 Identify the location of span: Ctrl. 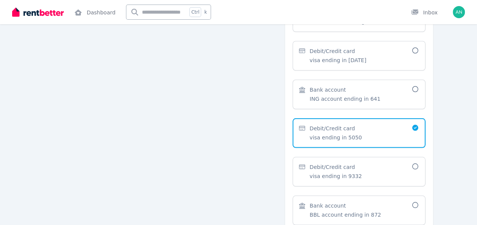
(195, 12).